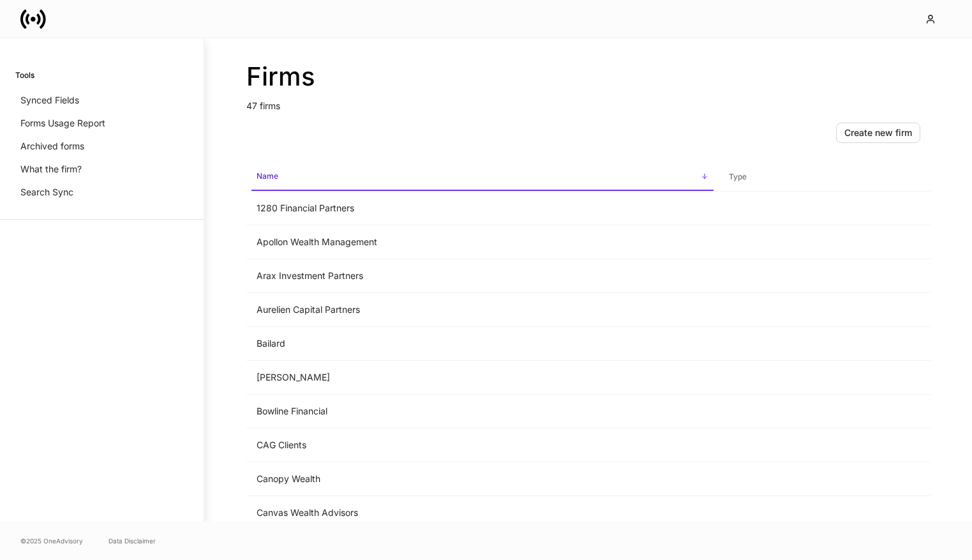  I want to click on a: Forms Usage Report, so click(102, 123).